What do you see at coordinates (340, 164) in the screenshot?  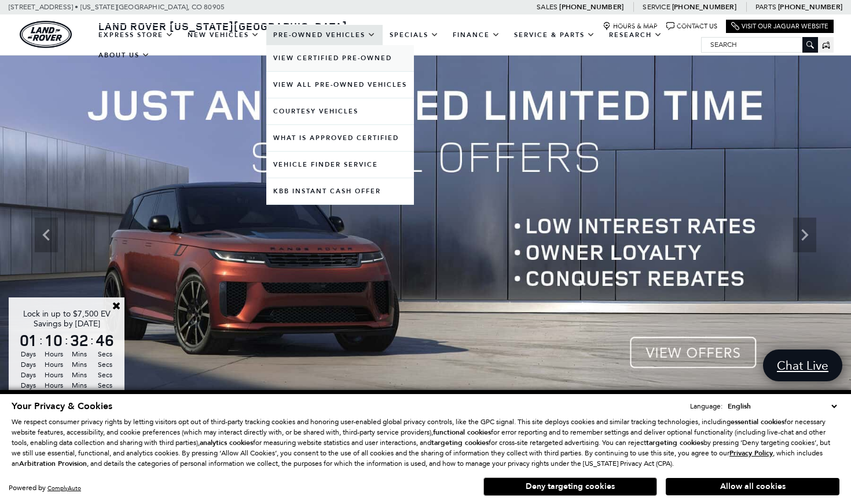 I see `a: Vehicle Finder Service` at bounding box center [340, 164].